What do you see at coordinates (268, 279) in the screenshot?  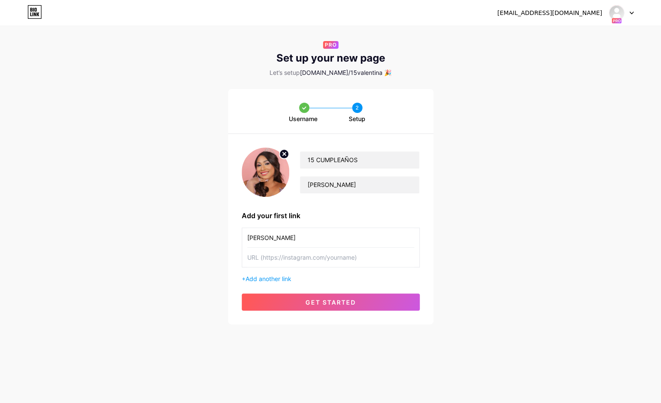 I see `span: Add another link` at bounding box center [268, 279].